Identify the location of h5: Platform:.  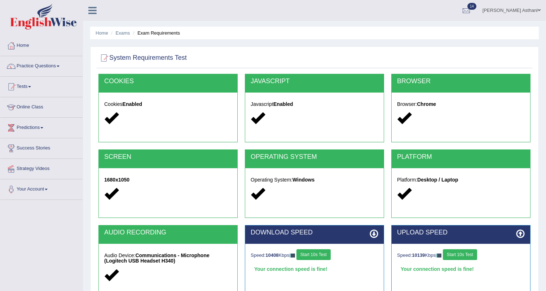
(461, 180).